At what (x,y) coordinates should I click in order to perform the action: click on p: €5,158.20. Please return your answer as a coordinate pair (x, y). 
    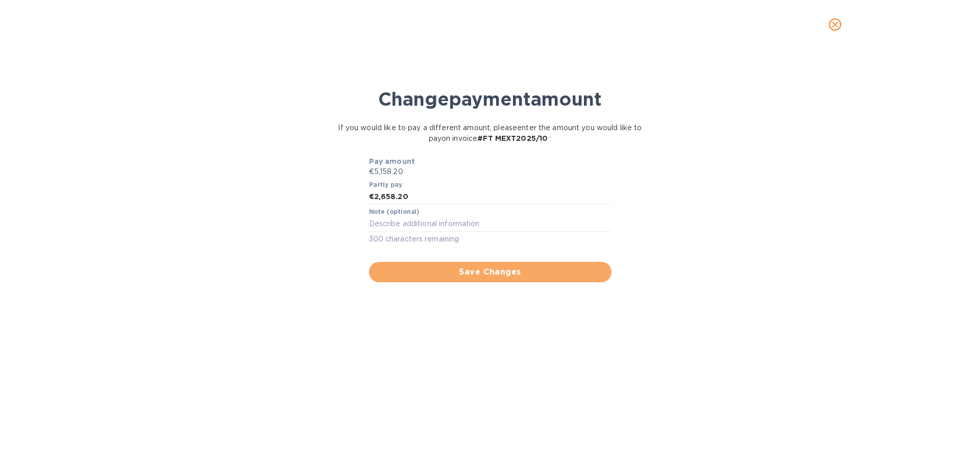
    Looking at the image, I should click on (490, 172).